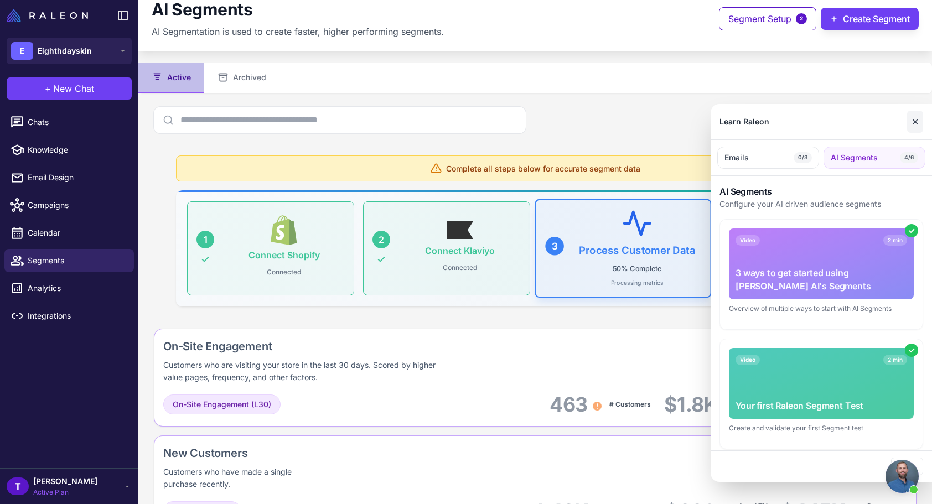  I want to click on div: Learn Raleon, so click(744, 122).